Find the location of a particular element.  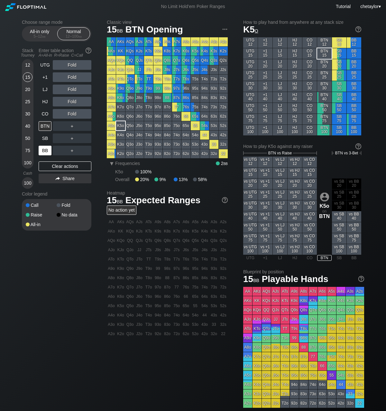

div: 43o is located at coordinates (205, 144).